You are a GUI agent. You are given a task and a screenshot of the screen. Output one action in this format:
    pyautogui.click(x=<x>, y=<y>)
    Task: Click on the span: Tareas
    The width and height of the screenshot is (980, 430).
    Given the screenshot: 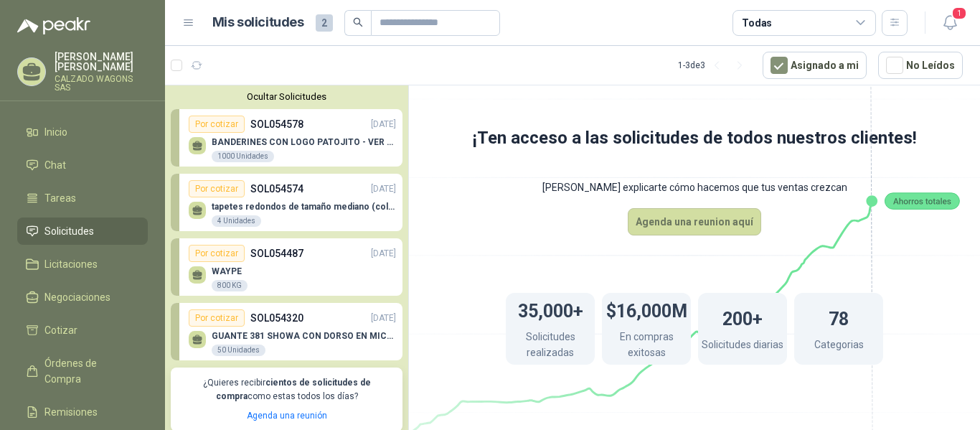 What is the action you would take?
    pyautogui.click(x=60, y=198)
    